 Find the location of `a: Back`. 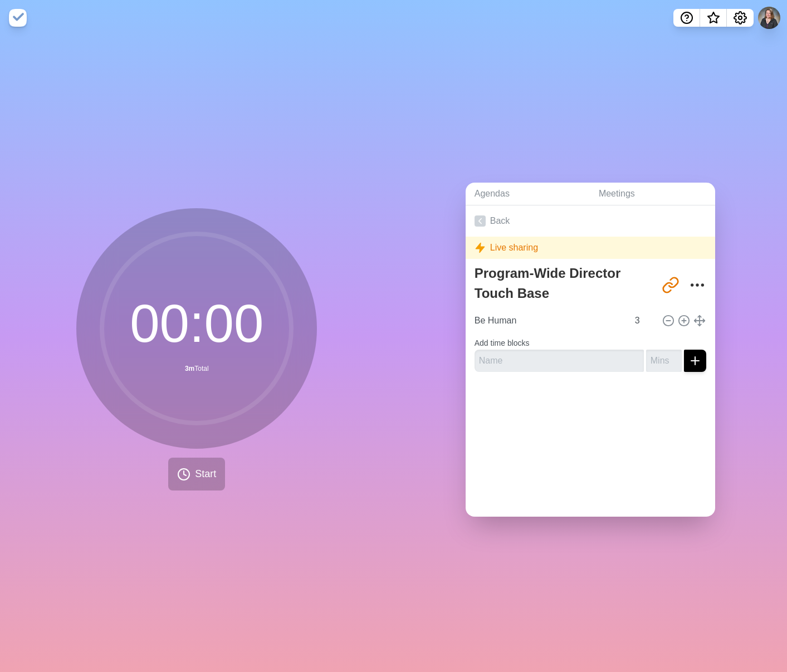

a: Back is located at coordinates (590, 221).